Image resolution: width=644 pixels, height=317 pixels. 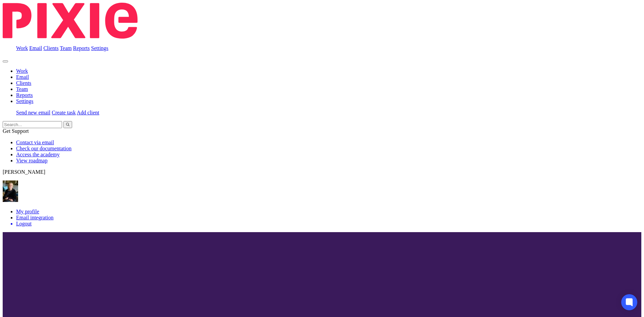 What do you see at coordinates (27, 212) in the screenshot?
I see `span: My profile` at bounding box center [27, 212].